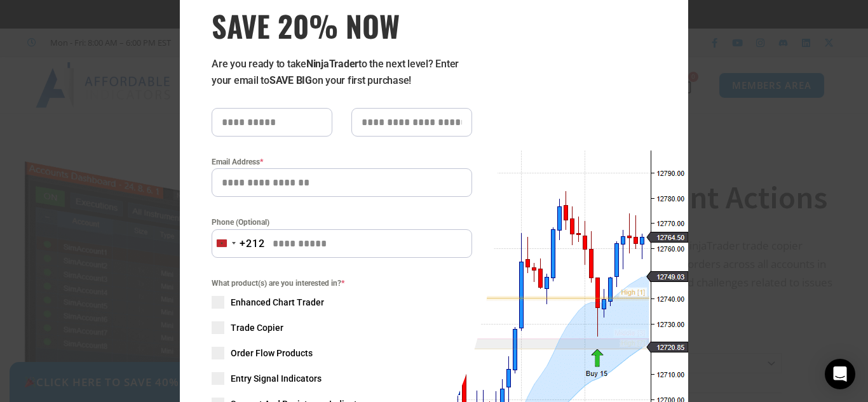 This screenshot has width=868, height=402. I want to click on span: Trade Copier, so click(257, 328).